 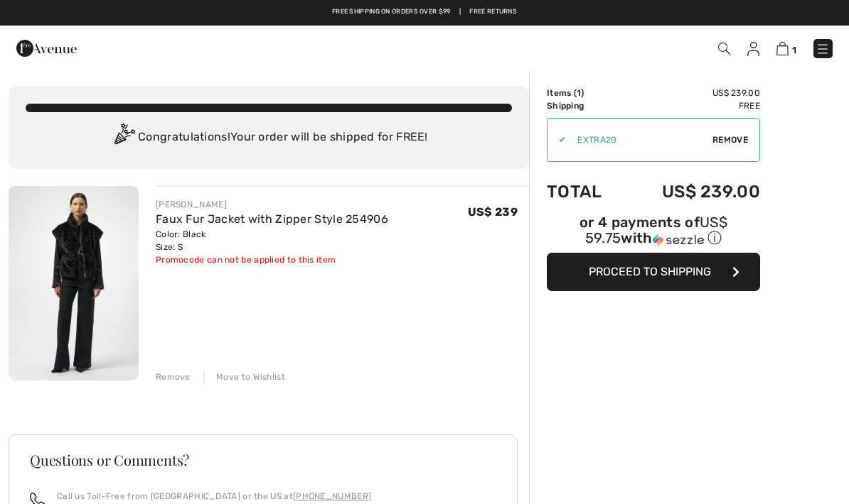 I want to click on span: US$ 59.75, so click(x=656, y=230).